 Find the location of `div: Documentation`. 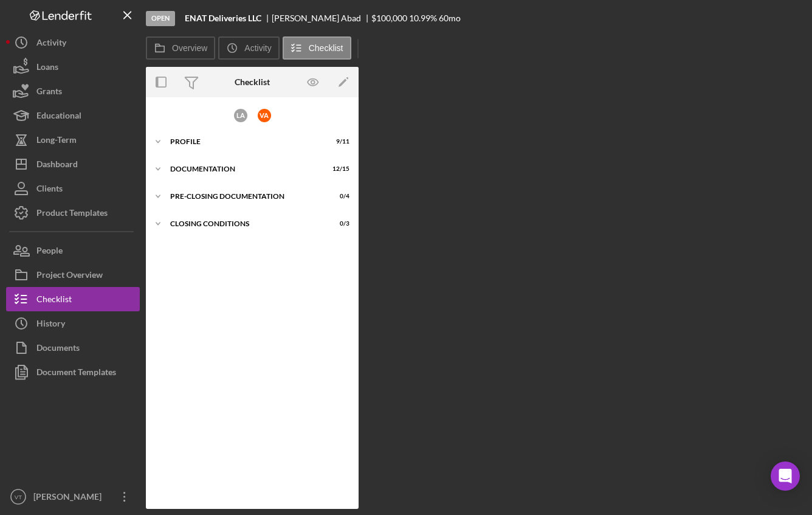

div: Documentation is located at coordinates (244, 169).